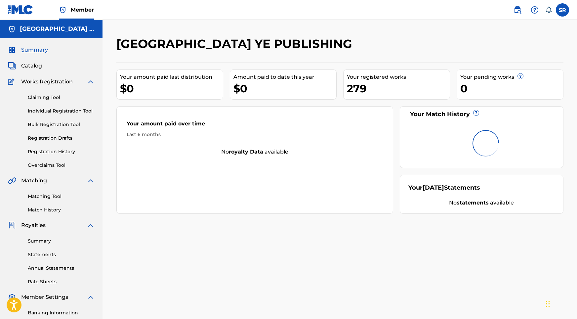 The width and height of the screenshot is (577, 319). What do you see at coordinates (61, 97) in the screenshot?
I see `a: Claiming Tool` at bounding box center [61, 97].